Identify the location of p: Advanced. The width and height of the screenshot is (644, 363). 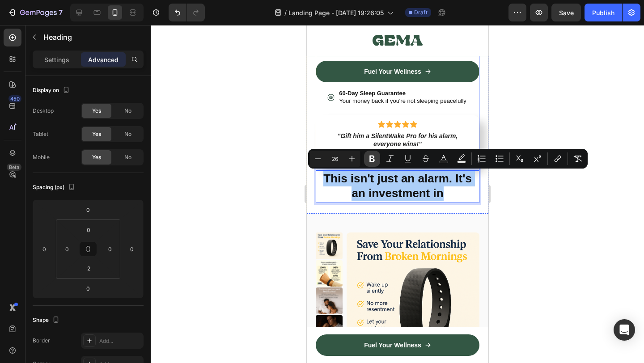
(103, 60).